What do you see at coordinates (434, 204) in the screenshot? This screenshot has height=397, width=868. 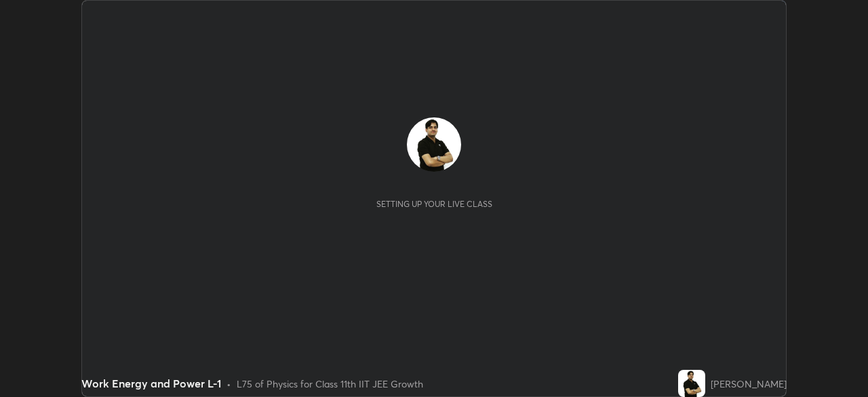 I see `div: Setting up your live class` at bounding box center [434, 204].